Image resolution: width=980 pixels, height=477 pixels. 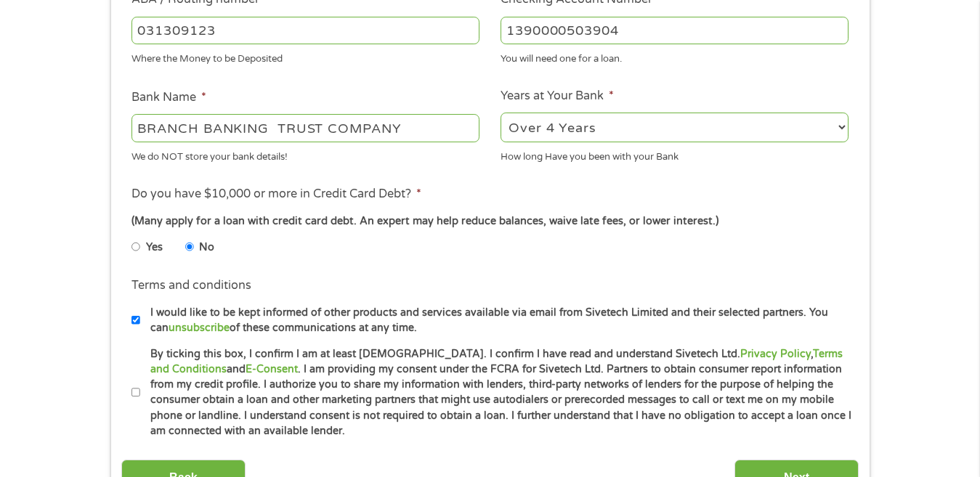 I want to click on div: How long Have you been with your Bank, so click(x=674, y=154).